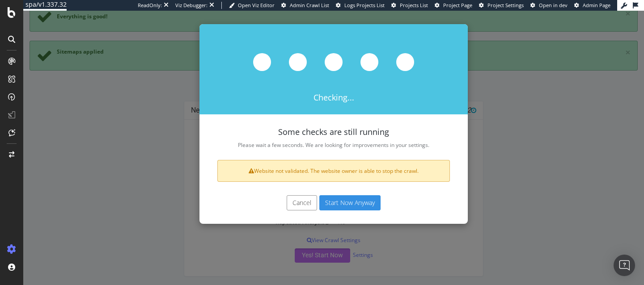 The image size is (644, 285). Describe the element at coordinates (549, 5) in the screenshot. I see `a: Open in dev` at that location.